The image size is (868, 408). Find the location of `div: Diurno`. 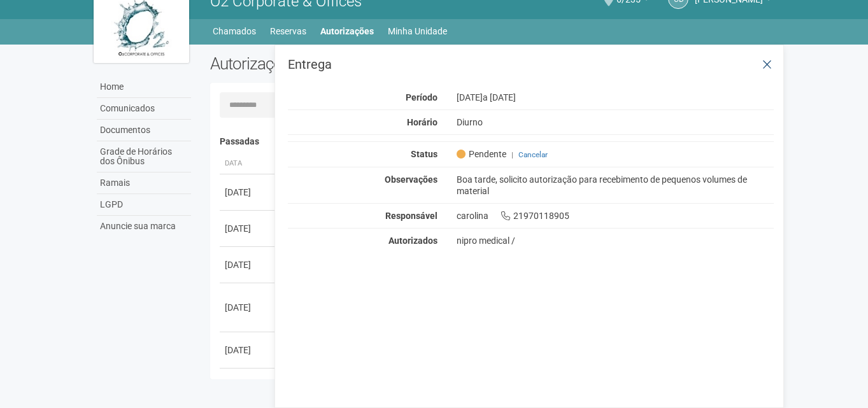

div: Diurno is located at coordinates (615, 122).